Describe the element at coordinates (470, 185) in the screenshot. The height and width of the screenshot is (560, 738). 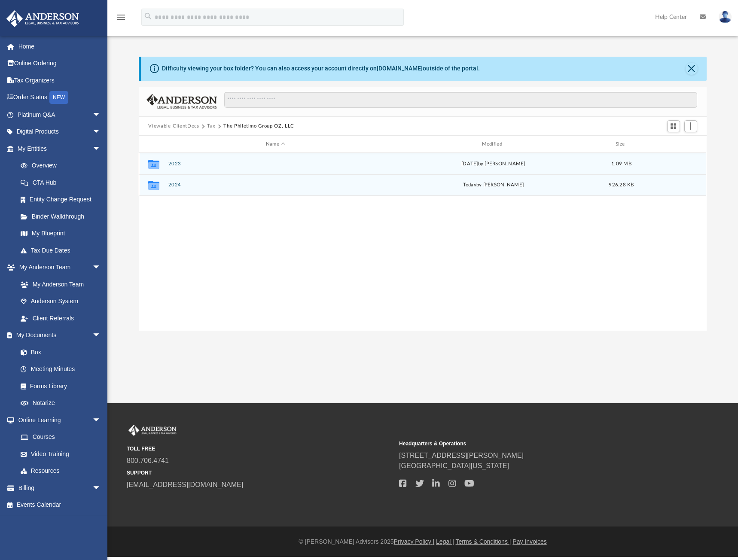
I see `span: today` at that location.